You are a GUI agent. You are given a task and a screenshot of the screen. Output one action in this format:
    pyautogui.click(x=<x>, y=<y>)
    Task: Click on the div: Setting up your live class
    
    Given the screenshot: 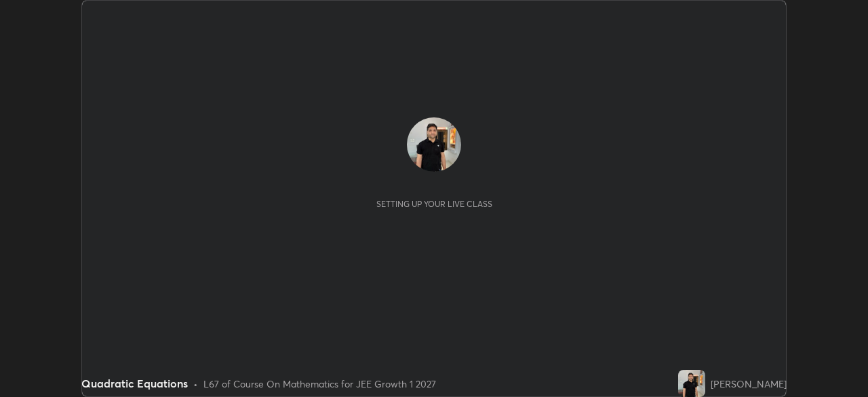 What is the action you would take?
    pyautogui.click(x=434, y=203)
    